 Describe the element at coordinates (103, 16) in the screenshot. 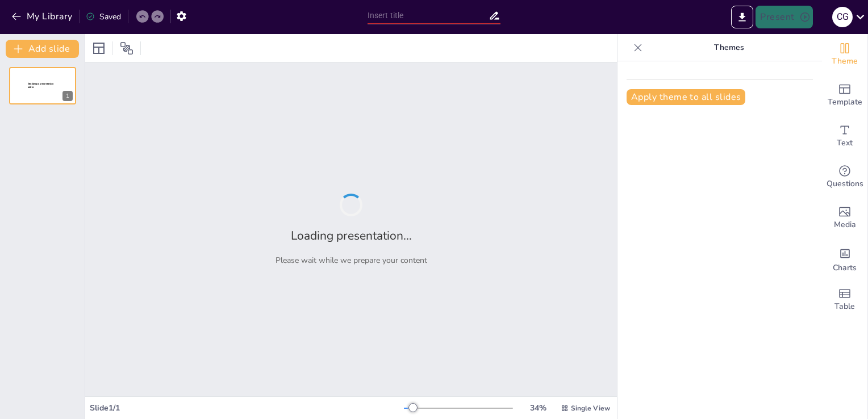

I see `div: Saved` at that location.